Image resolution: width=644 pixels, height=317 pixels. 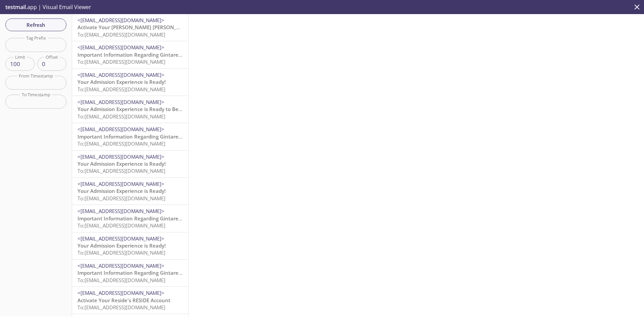 What do you see at coordinates (16, 7) in the screenshot?
I see `span: testmail` at bounding box center [16, 7].